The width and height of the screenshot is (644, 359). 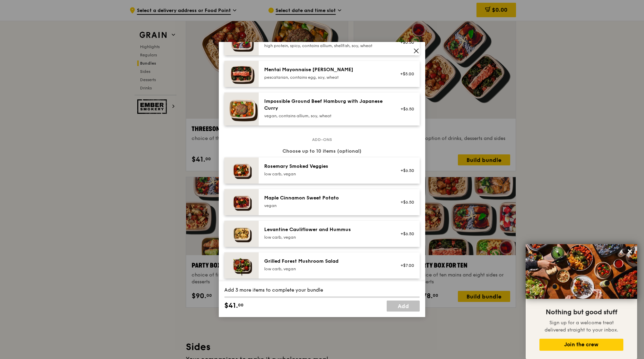 What do you see at coordinates (581, 326) in the screenshot?
I see `span: Sign up for a welcome treat delivered straight to your inbox.` at bounding box center [581, 326].